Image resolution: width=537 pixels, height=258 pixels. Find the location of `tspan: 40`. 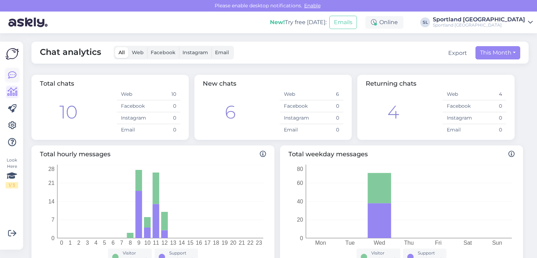

tspan: 40 is located at coordinates (300, 201).